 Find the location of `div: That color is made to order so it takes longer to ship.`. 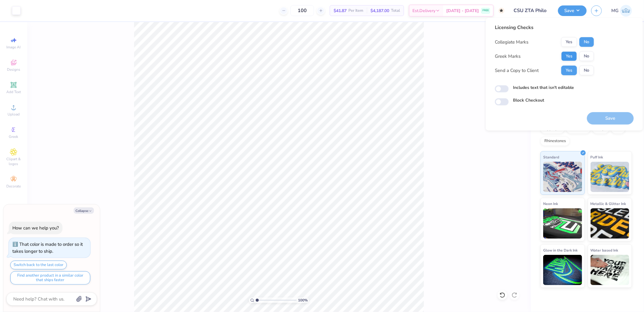

div: That color is made to order so it takes longer to ship. is located at coordinates (47, 247).